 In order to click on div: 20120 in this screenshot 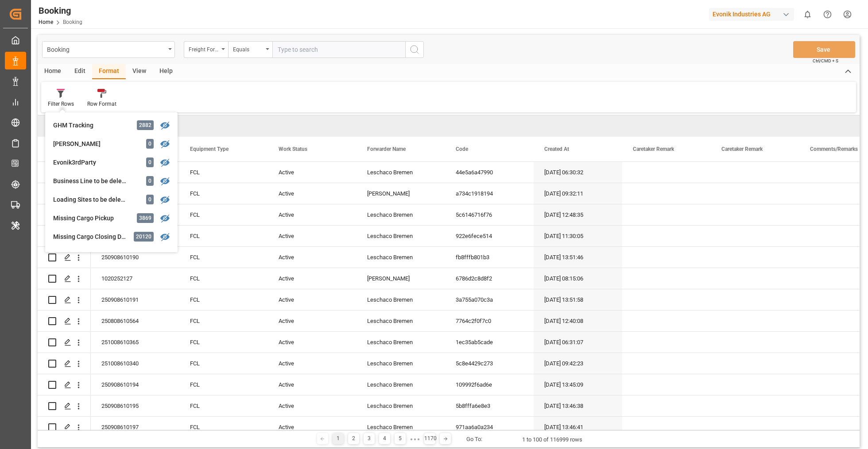, I will do `click(144, 236)`.